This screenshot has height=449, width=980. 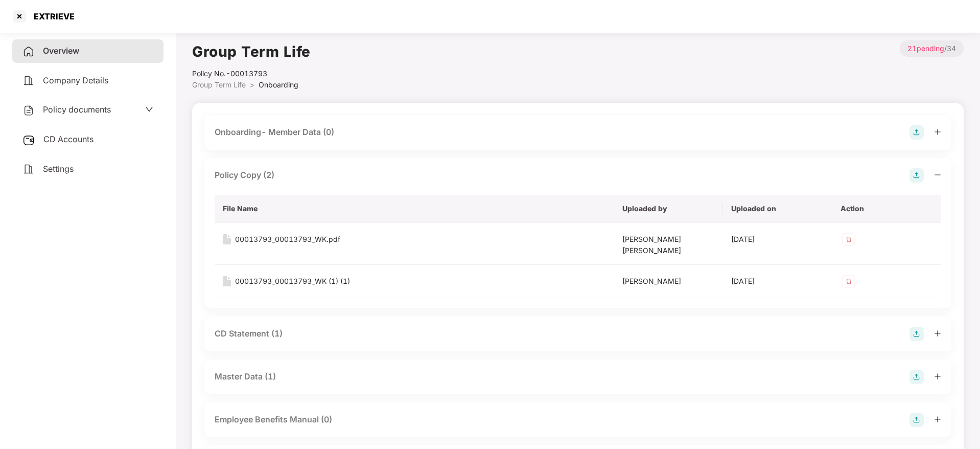 I want to click on span: Settings, so click(x=58, y=169).